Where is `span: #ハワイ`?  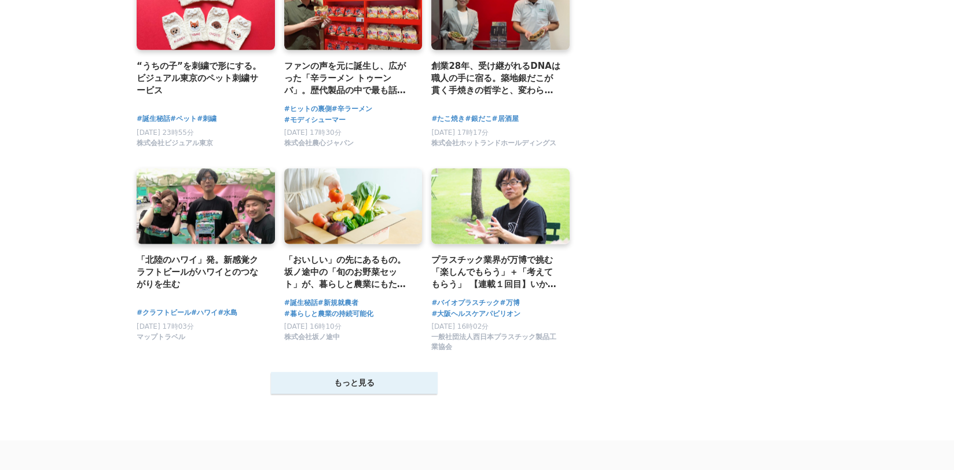
span: #ハワイ is located at coordinates (204, 313).